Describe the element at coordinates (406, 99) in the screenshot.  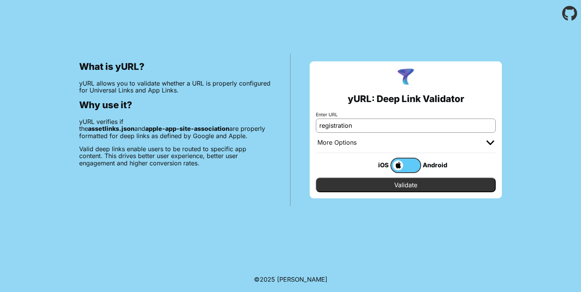
I see `h2: yURL: Deep Link Validator` at that location.